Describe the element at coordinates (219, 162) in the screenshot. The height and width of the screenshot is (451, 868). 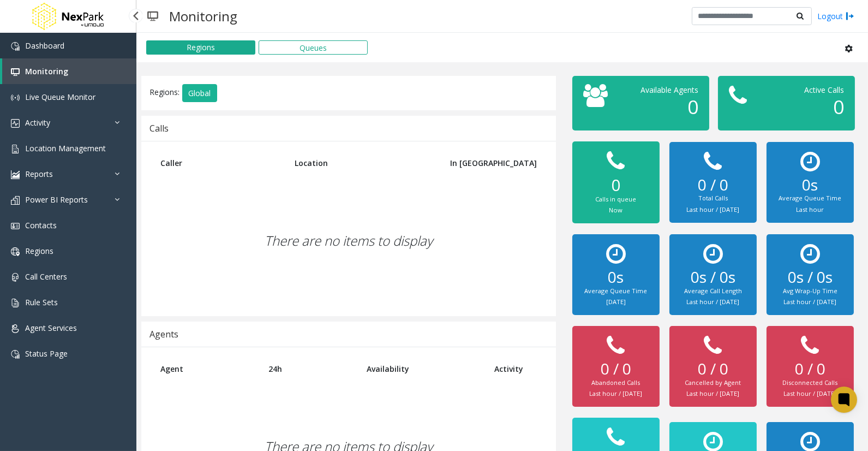
I see `th: Caller` at that location.